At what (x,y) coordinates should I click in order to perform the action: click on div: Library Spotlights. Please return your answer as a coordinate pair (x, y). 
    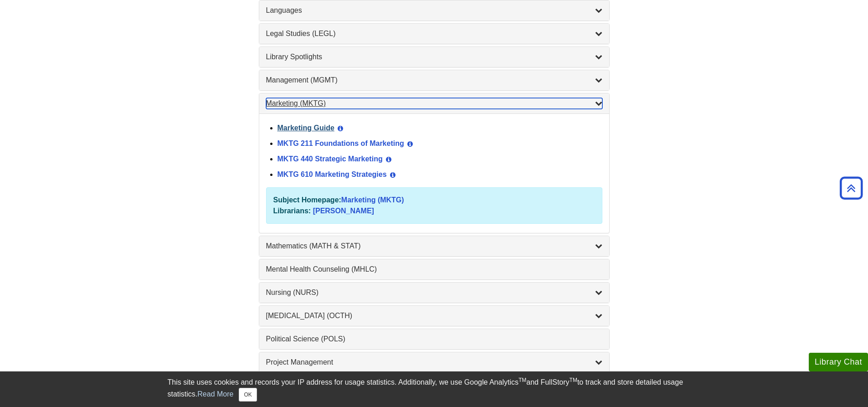
    Looking at the image, I should click on (434, 57).